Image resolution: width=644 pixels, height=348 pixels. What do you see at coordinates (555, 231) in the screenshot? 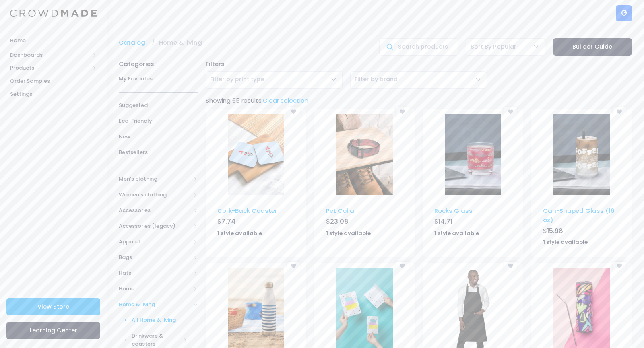
I see `span: 15.98` at bounding box center [555, 231].